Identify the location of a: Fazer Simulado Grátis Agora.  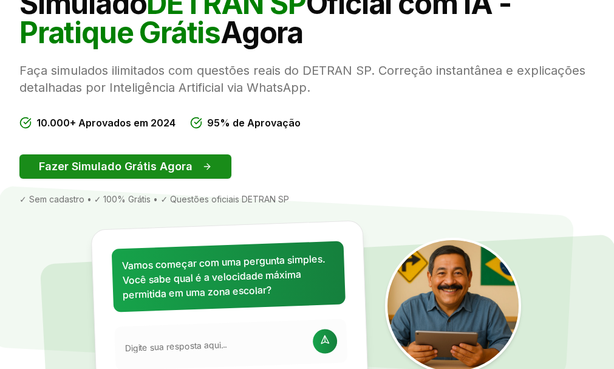
(125, 166).